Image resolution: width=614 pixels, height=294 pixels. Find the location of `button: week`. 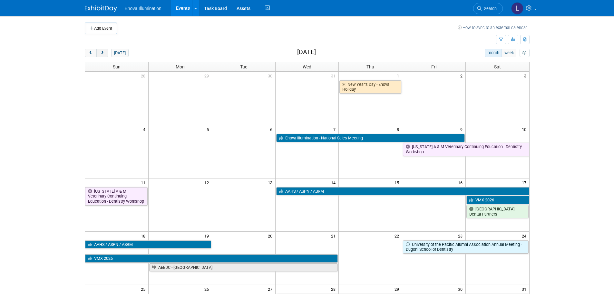

button: week is located at coordinates (509, 53).